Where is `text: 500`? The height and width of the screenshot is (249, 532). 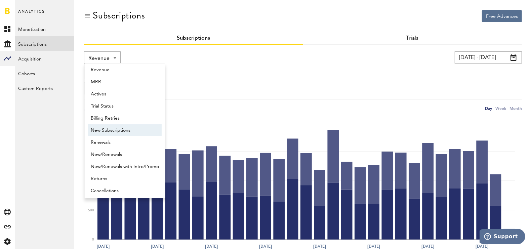 text: 500 is located at coordinates (91, 210).